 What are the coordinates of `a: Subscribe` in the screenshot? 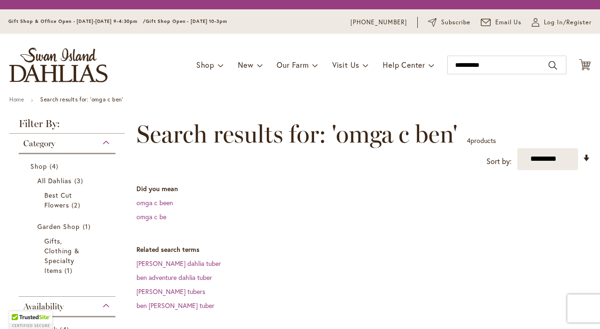 It's located at (449, 22).